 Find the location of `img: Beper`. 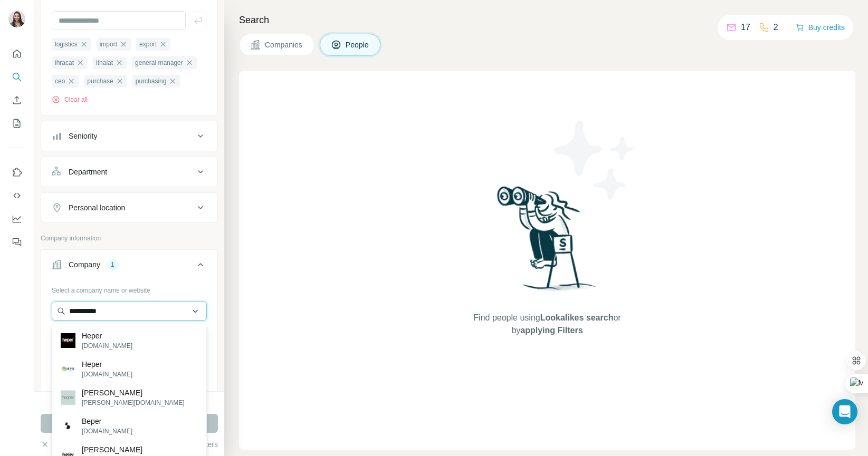

img: Beper is located at coordinates (68, 426).